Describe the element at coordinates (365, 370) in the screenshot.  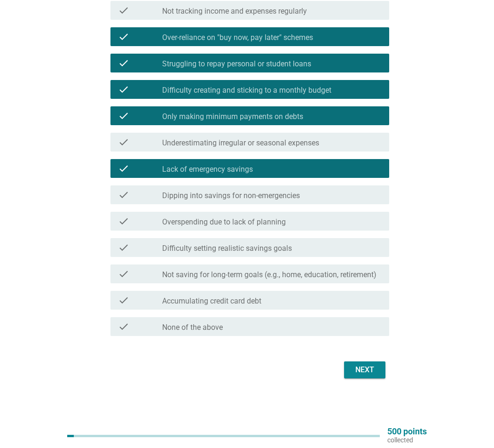
I see `div: Next` at that location.